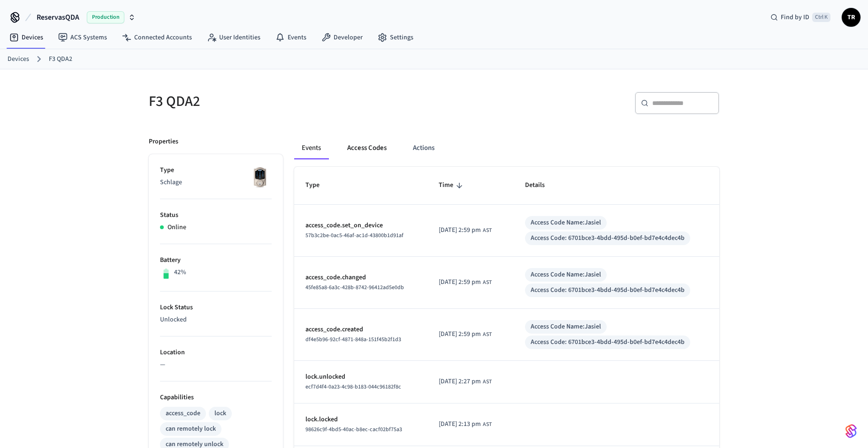 Image resolution: width=868 pixels, height=448 pixels. I want to click on p: Battery, so click(215, 261).